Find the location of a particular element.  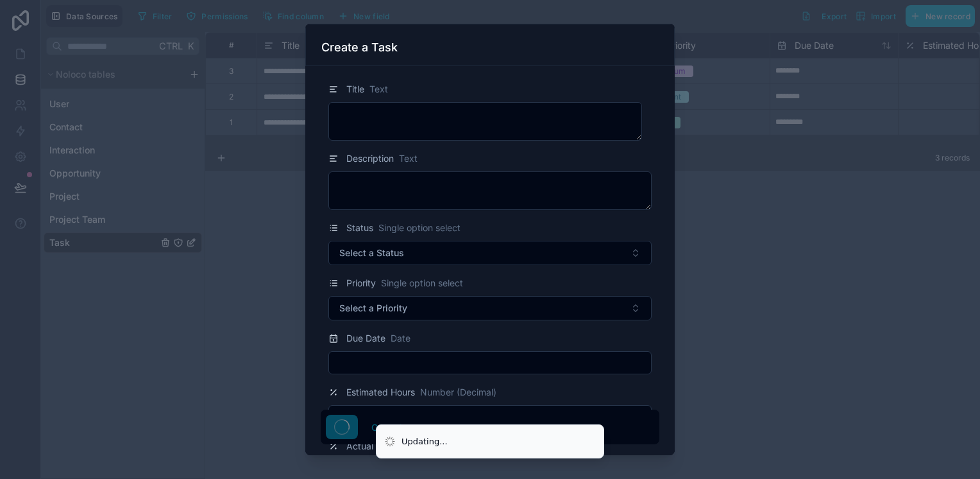

h3: Create a Task is located at coordinates (359, 47).